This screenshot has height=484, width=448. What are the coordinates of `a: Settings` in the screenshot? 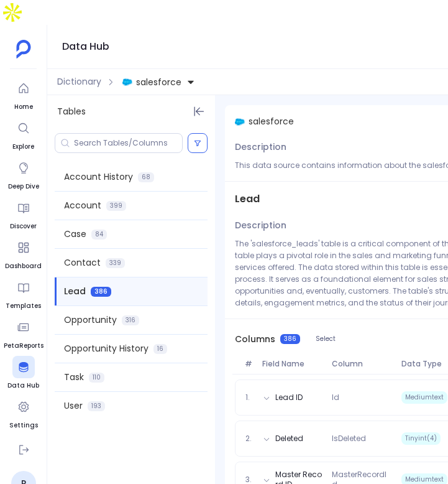 It's located at (24, 413).